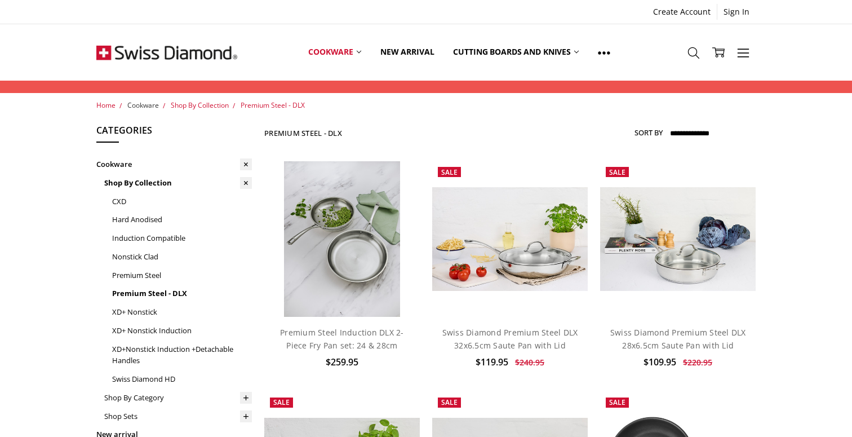 Image resolution: width=852 pixels, height=437 pixels. What do you see at coordinates (182, 355) in the screenshot?
I see `a: XD+Nonstick Induction +Detachable Handles` at bounding box center [182, 355].